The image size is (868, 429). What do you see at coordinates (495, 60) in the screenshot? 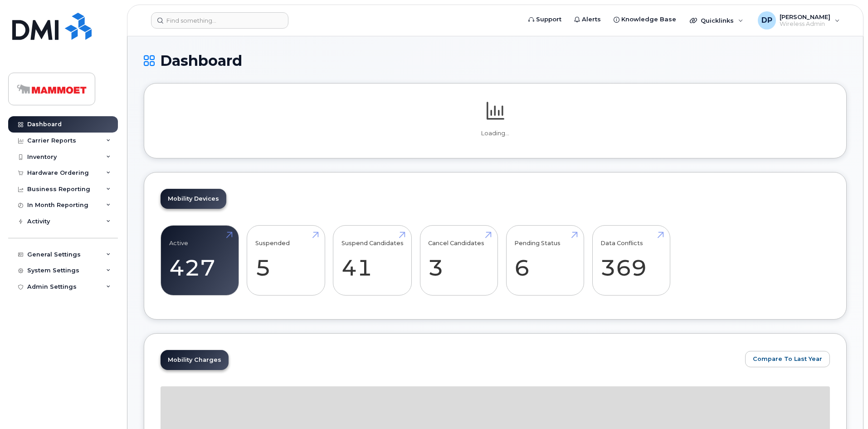
I see `h1: Dashboard` at bounding box center [495, 60].